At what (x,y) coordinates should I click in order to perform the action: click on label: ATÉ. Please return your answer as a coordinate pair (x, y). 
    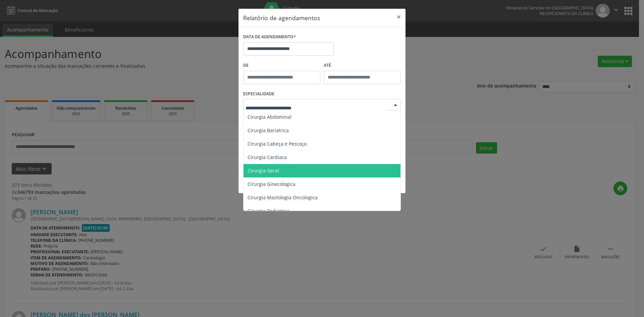
    Looking at the image, I should click on (363, 65).